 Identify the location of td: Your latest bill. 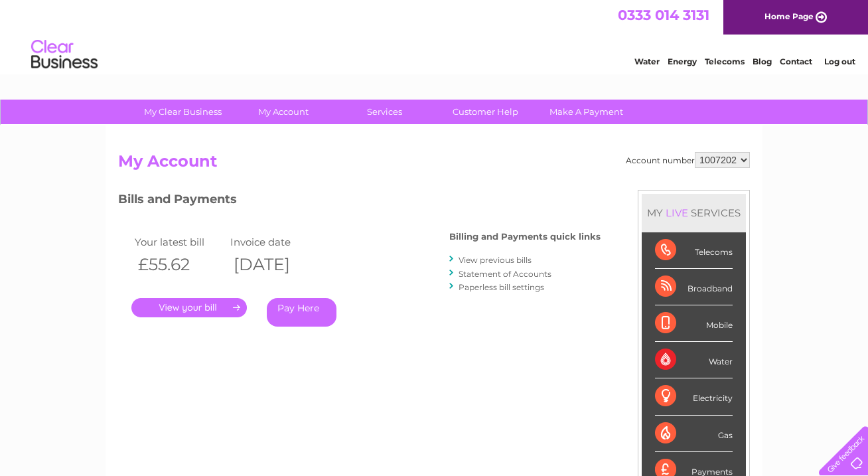
(179, 241).